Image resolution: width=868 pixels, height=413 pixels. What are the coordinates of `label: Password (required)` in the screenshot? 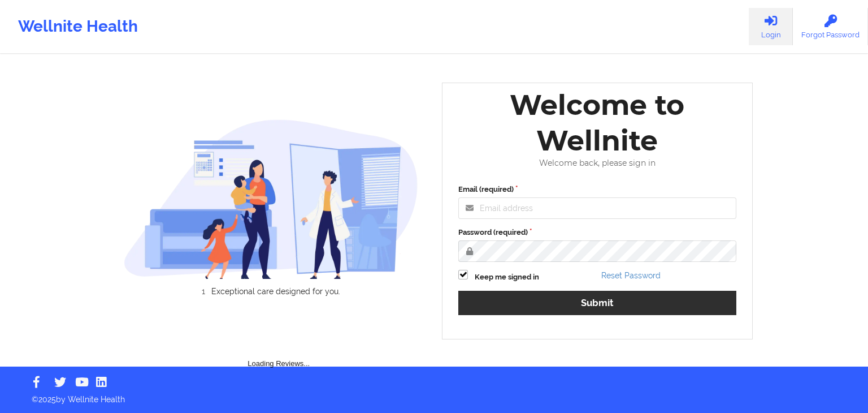 It's located at (597, 232).